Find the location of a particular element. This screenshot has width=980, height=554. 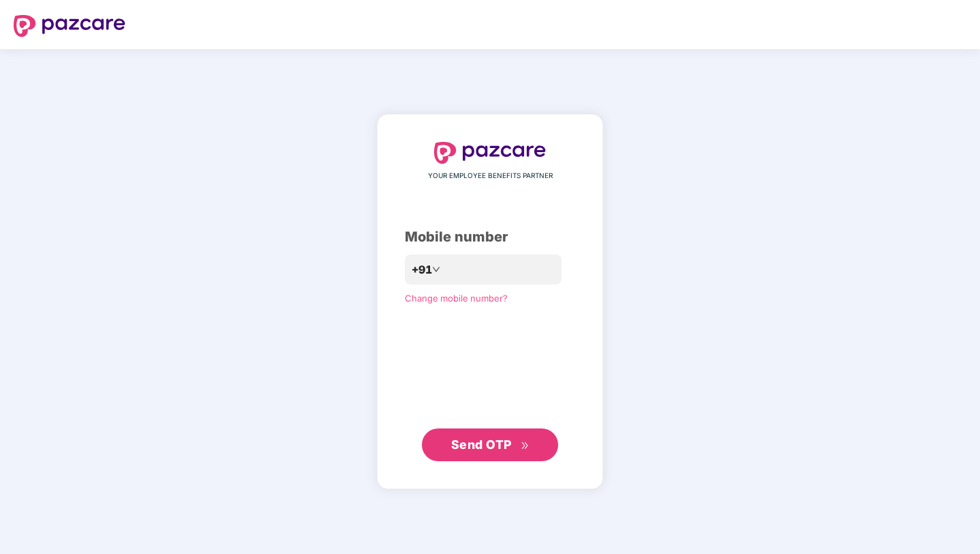

div: Mobile number is located at coordinates (490, 236).